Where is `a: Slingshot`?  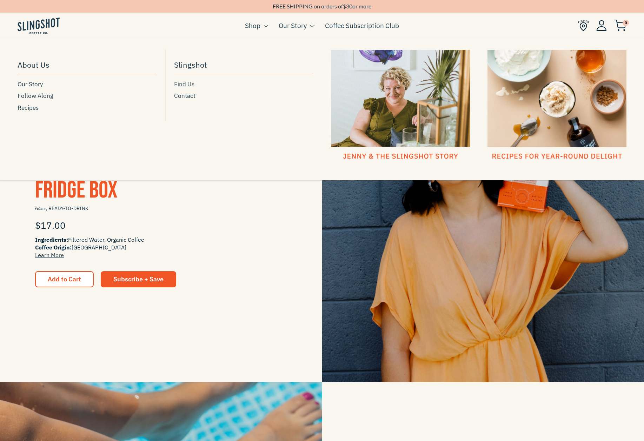 a: Slingshot is located at coordinates (244, 65).